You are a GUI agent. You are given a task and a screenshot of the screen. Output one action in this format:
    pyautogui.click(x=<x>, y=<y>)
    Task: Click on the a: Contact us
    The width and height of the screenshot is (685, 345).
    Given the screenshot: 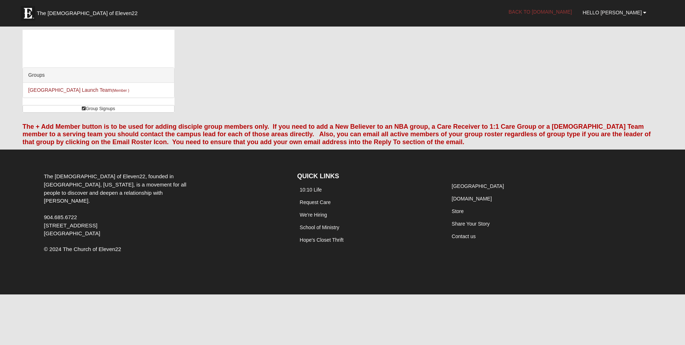 What is the action you would take?
    pyautogui.click(x=464, y=236)
    